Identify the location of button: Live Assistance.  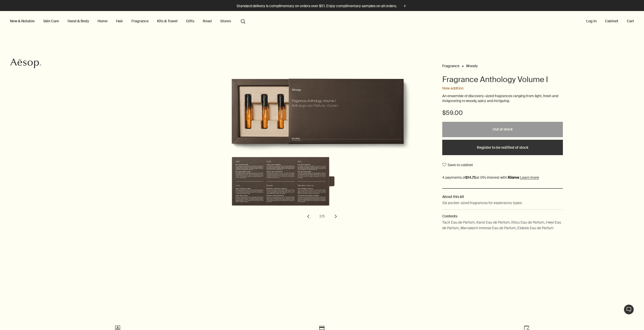
(629, 310).